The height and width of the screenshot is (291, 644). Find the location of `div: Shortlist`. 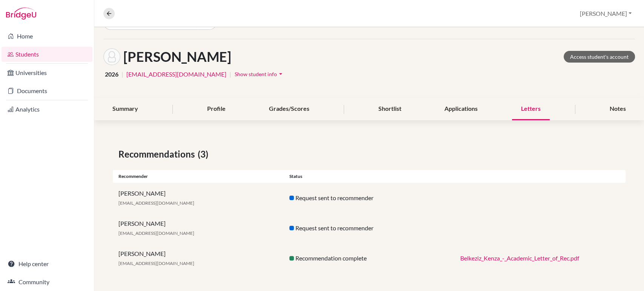

div: Shortlist is located at coordinates (390, 109).